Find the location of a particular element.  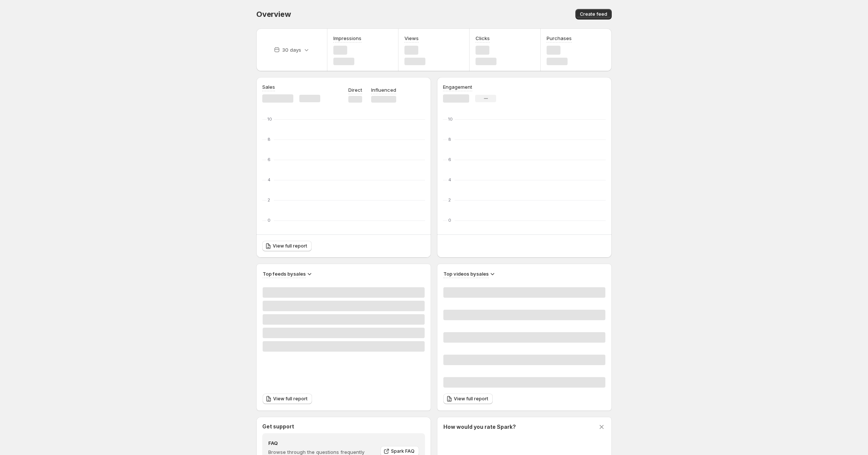

h3: Impressions is located at coordinates (347, 38).